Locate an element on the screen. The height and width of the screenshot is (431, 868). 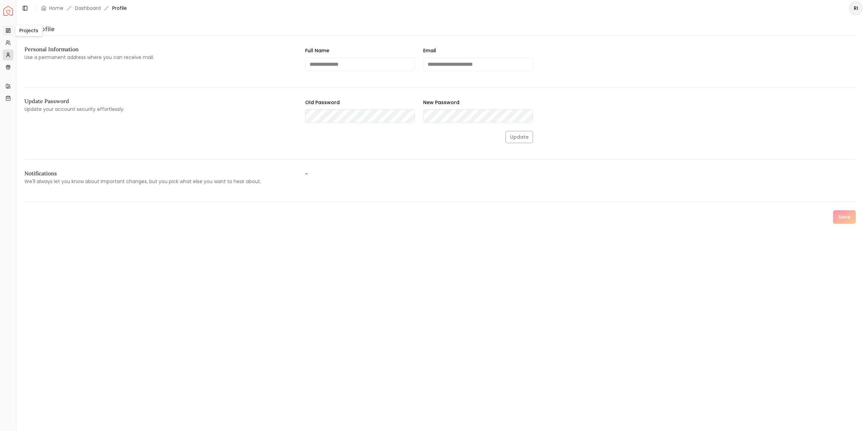
nav: breadcrumb is located at coordinates (84, 8).